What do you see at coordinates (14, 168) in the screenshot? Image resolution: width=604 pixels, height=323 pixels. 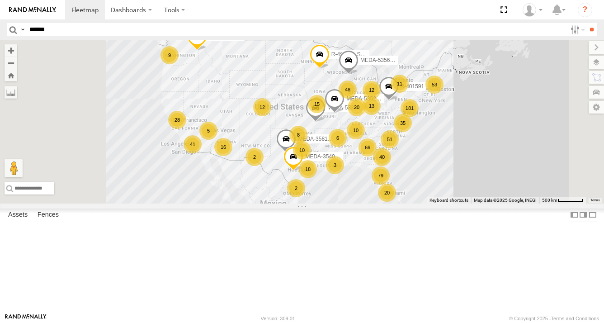 I see `button: Drag Pegman onto the map to open Street View` at bounding box center [14, 168].